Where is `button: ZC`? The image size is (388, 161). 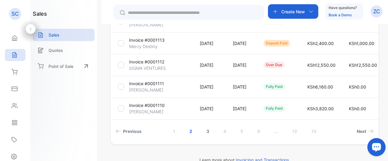
button: ZC is located at coordinates (376, 12).